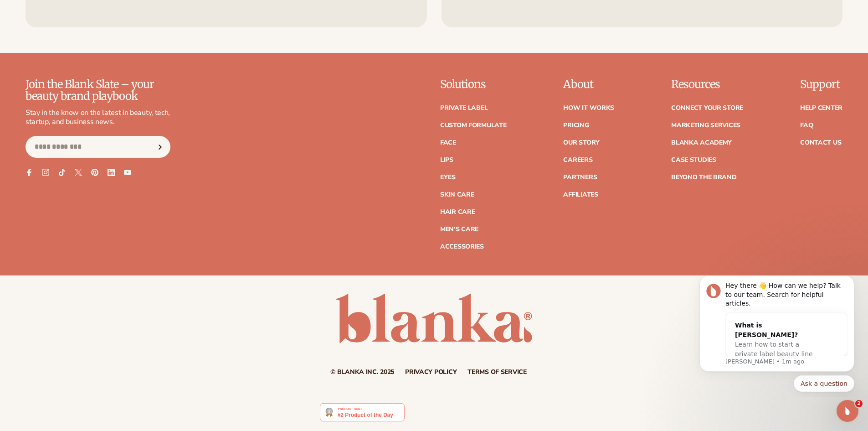  What do you see at coordinates (701, 143) in the screenshot?
I see `a: Blanka Academy` at bounding box center [701, 143].